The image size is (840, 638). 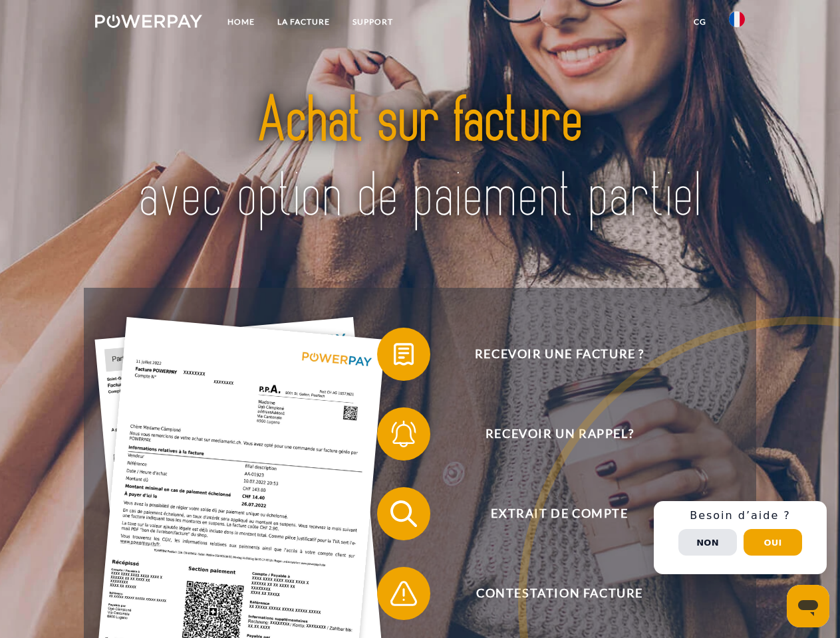 What do you see at coordinates (373, 22) in the screenshot?
I see `a: Support` at bounding box center [373, 22].